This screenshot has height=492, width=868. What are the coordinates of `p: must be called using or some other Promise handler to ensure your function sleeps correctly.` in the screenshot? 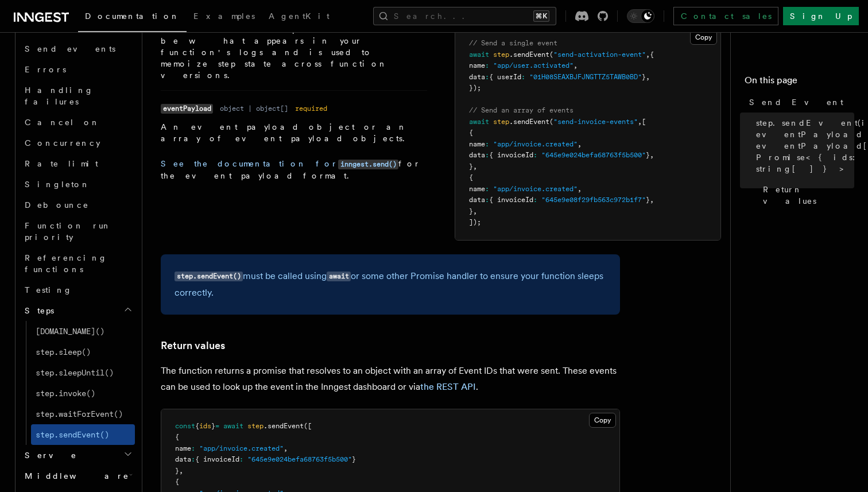 It's located at (390, 285).